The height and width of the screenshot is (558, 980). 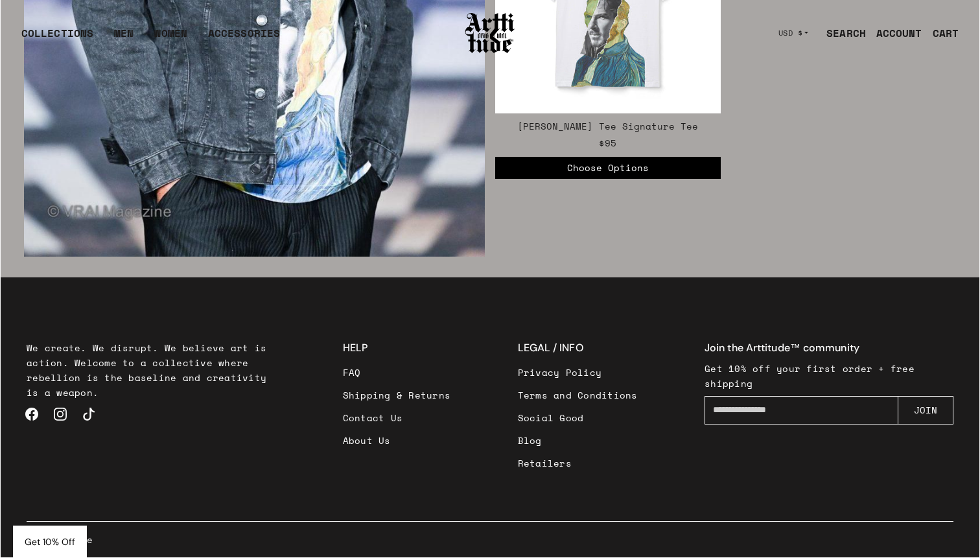 I want to click on a: Shipping & Returns, so click(x=397, y=395).